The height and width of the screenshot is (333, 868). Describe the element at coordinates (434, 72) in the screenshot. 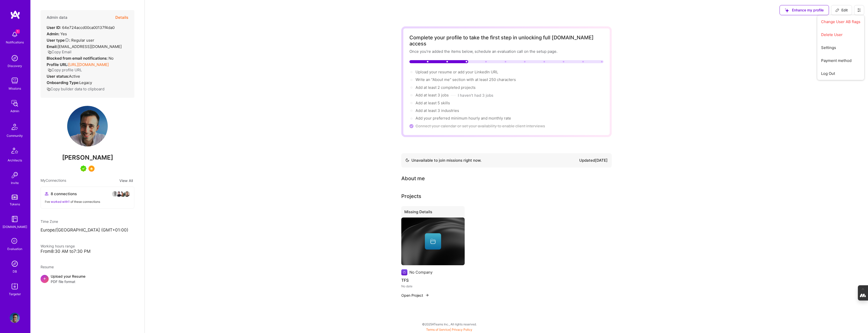

I see `span: Upload your resume` at that location.